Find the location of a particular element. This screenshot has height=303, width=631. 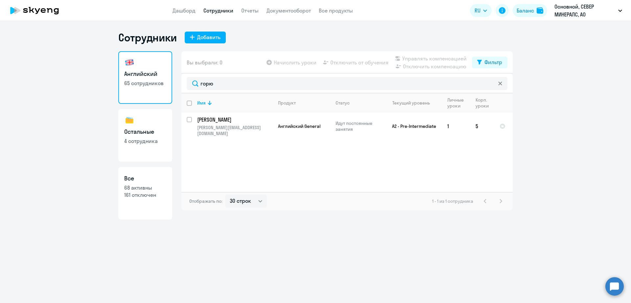

a: Отчеты is located at coordinates (250, 11).